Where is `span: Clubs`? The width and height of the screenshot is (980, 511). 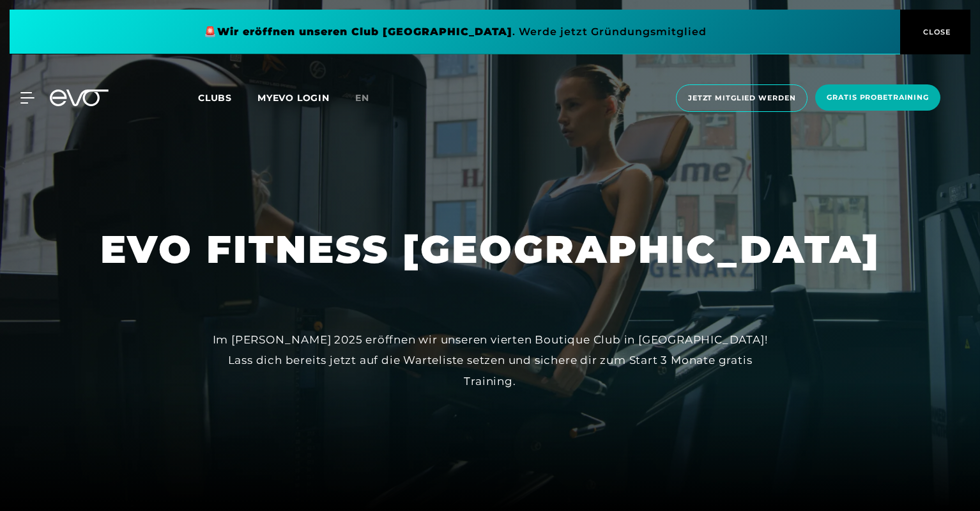
span: Clubs is located at coordinates (214, 98).